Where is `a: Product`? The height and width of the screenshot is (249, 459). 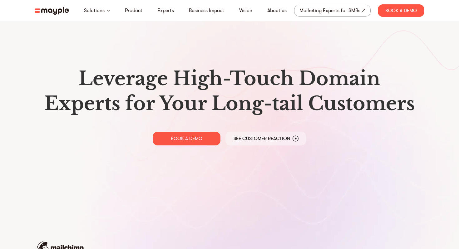 a: Product is located at coordinates (134, 11).